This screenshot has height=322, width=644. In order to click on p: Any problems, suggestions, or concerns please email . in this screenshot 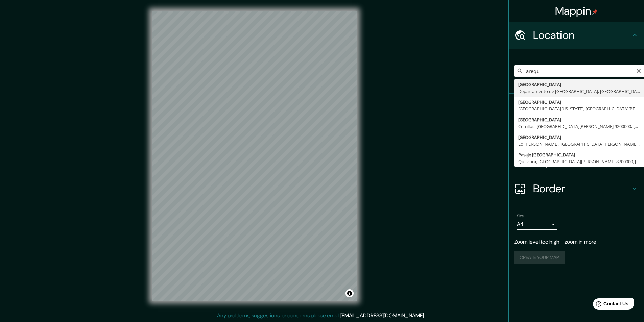, I will do `click(321, 316)`.